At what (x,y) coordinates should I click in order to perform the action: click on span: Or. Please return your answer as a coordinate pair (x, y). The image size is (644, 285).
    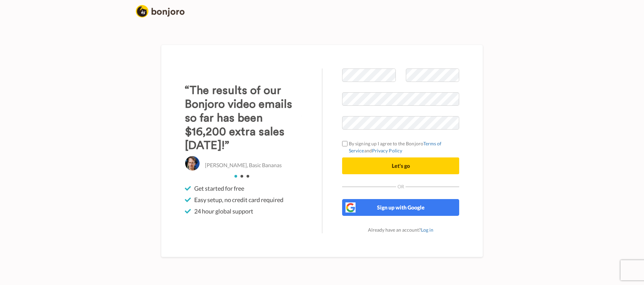
    Looking at the image, I should click on (401, 187).